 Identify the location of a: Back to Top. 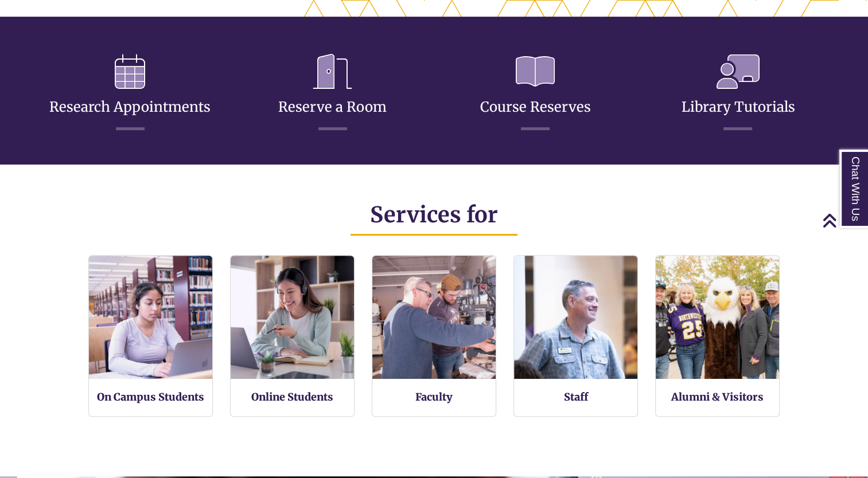
(843, 220).